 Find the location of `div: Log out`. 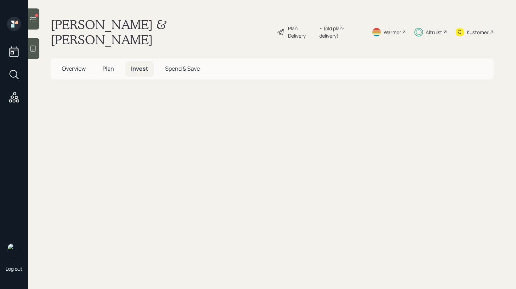

div: Log out is located at coordinates (14, 268).